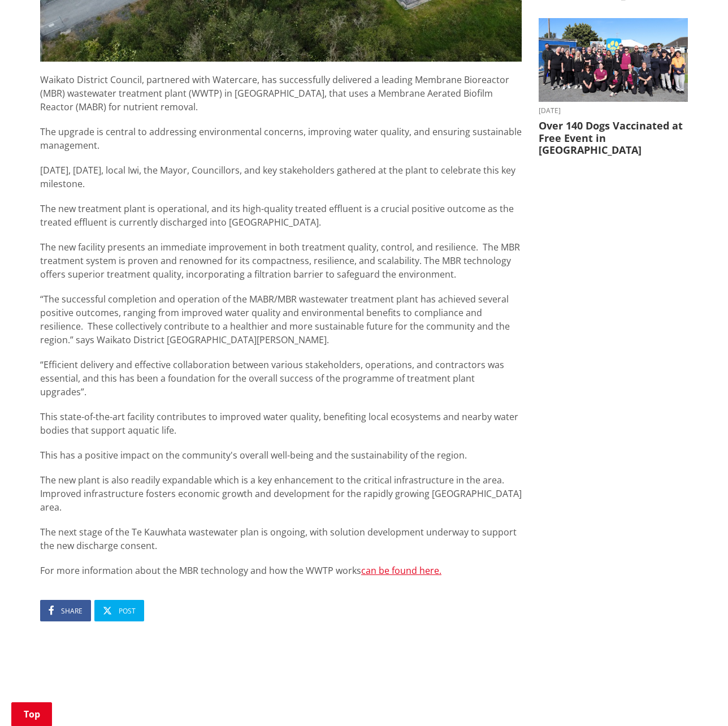 This screenshot has width=728, height=726. What do you see at coordinates (72, 611) in the screenshot?
I see `span: Share` at bounding box center [72, 611].